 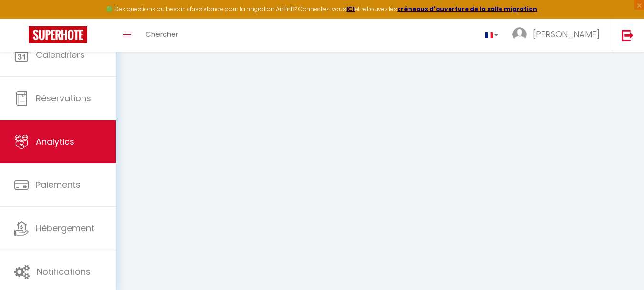 I want to click on a: Chercher, so click(x=162, y=35).